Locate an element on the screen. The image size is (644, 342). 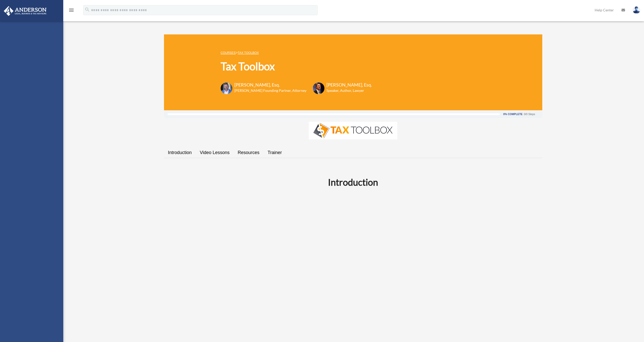
a: Video Lessons is located at coordinates (215, 152).